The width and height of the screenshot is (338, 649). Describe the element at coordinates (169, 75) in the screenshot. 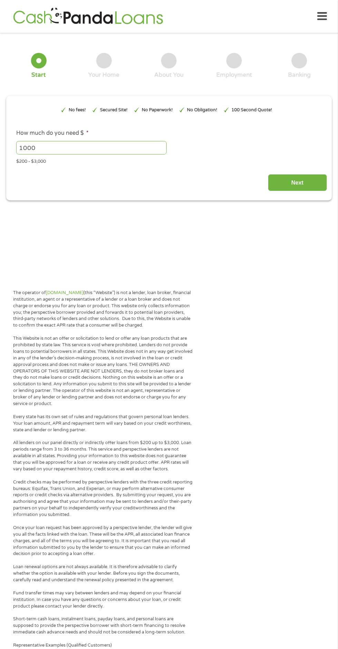

I see `div: About You` at that location.